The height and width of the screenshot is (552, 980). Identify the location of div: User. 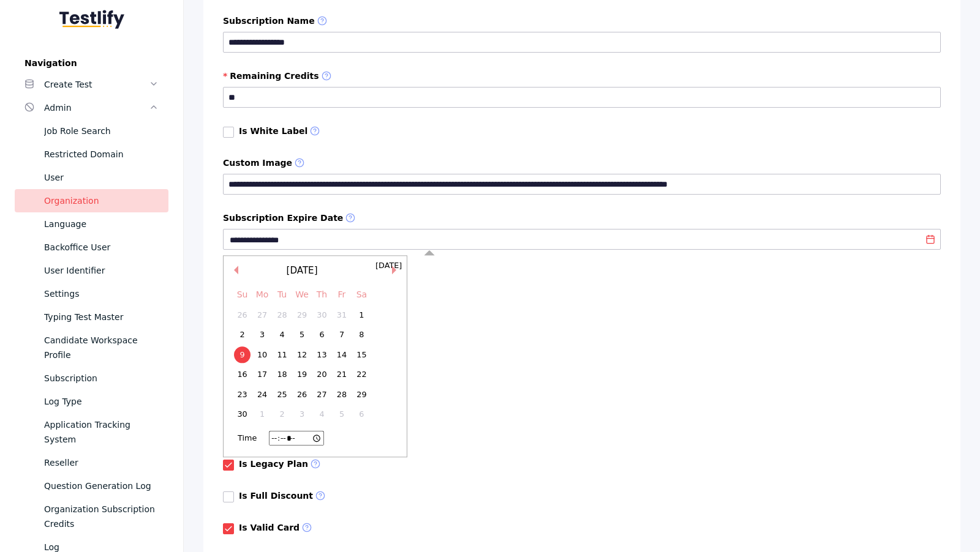
(101, 178).